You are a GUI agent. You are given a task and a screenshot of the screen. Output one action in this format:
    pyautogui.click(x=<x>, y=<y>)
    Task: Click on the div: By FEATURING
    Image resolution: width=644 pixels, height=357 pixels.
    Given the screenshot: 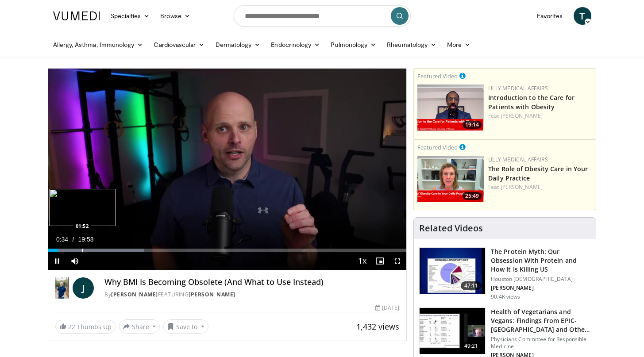 What is the action you would take?
    pyautogui.click(x=252, y=294)
    